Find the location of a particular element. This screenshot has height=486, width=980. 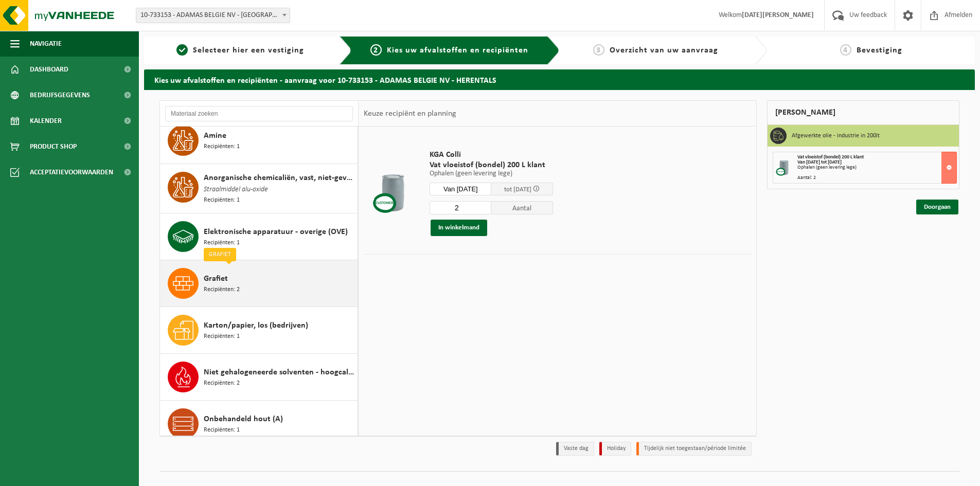

div: Keuze recipiënt en planning is located at coordinates (410, 114).